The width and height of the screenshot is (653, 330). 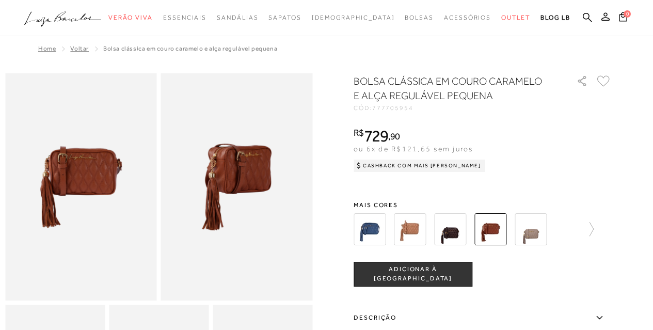 I want to click on span: Home, so click(x=47, y=49).